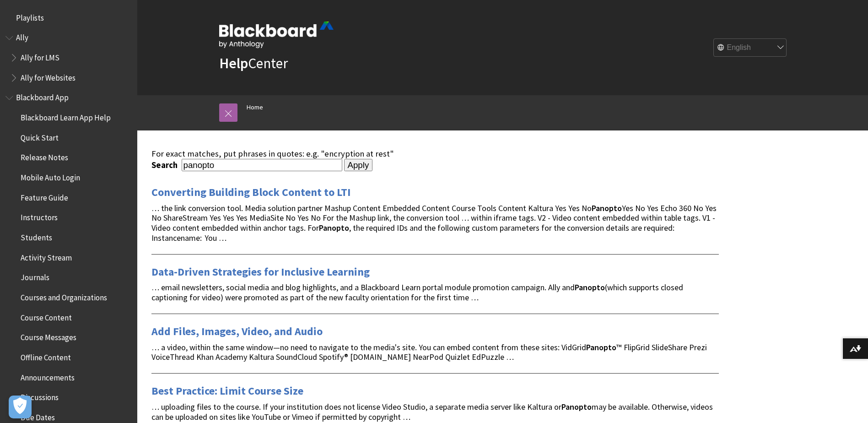 The width and height of the screenshot is (868, 423). What do you see at coordinates (46, 355) in the screenshot?
I see `span: Offline Content` at bounding box center [46, 355].